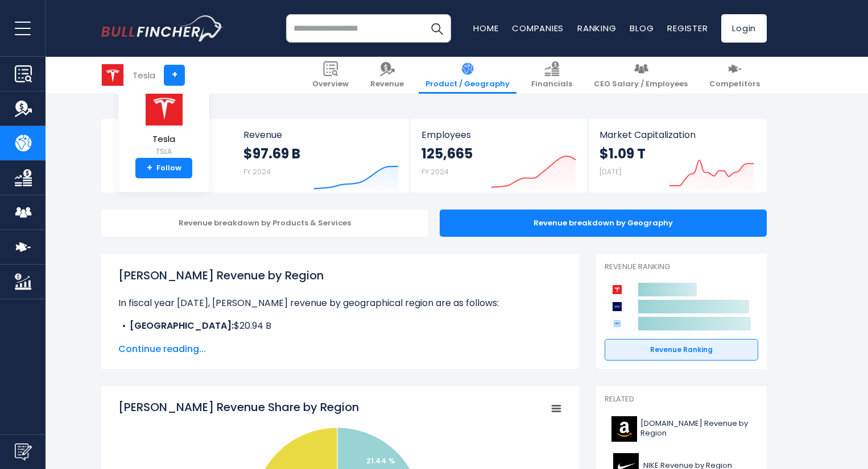 The width and height of the screenshot is (868, 469). I want to click on span: Product / Geography, so click(467, 84).